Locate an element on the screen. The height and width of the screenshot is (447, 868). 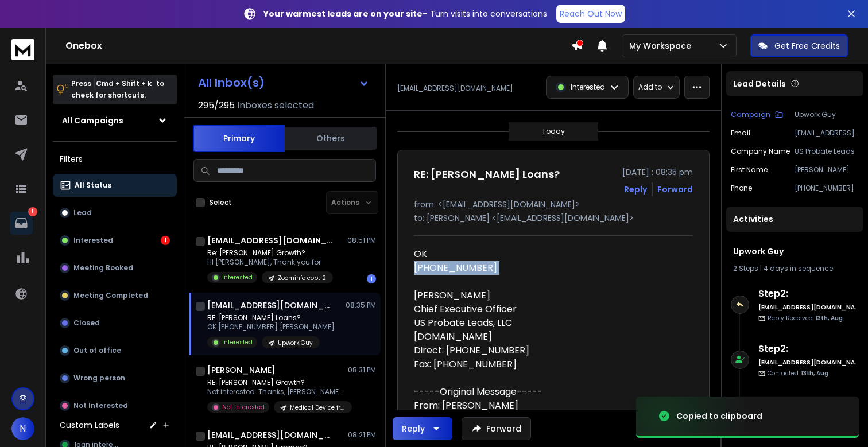
button: Meeting Completed is located at coordinates (115, 295).